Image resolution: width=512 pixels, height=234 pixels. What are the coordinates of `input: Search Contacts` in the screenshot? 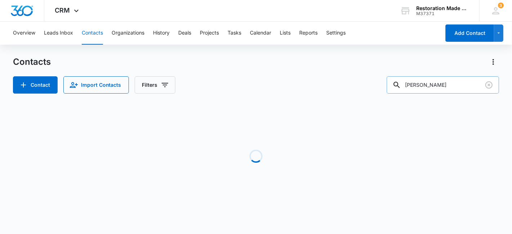 It's located at (443, 85).